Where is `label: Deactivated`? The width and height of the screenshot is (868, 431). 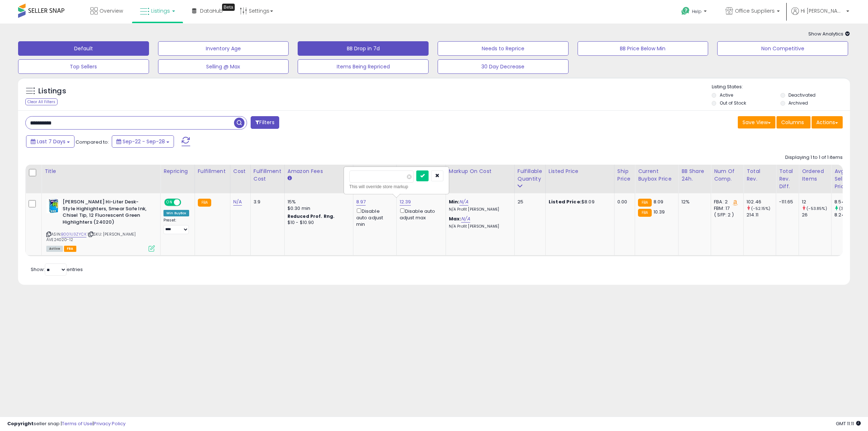 label: Deactivated is located at coordinates (802, 95).